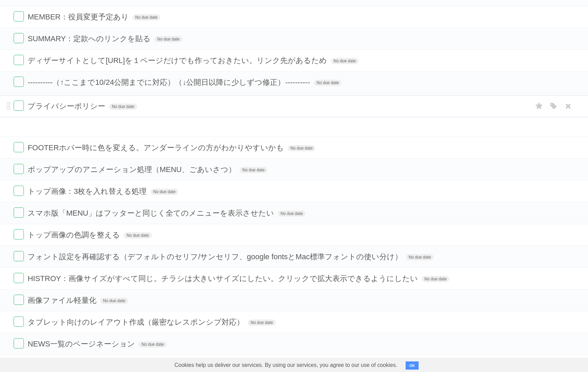 Image resolution: width=588 pixels, height=372 pixels. What do you see at coordinates (216, 257) in the screenshot?
I see `span: フォント設定を再確認する（デフォルトのセリフ/サンセリフ、google fontsとMac標準フォントの使い分け）` at bounding box center [216, 257].